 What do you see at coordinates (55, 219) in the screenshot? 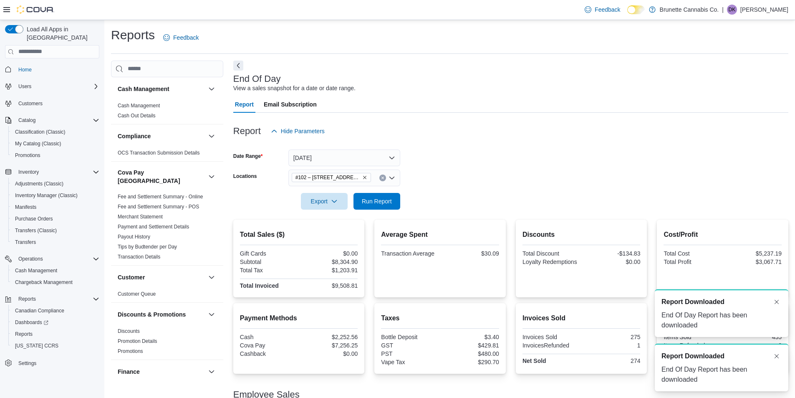
I see `span: Purchase Orders` at bounding box center [55, 219].